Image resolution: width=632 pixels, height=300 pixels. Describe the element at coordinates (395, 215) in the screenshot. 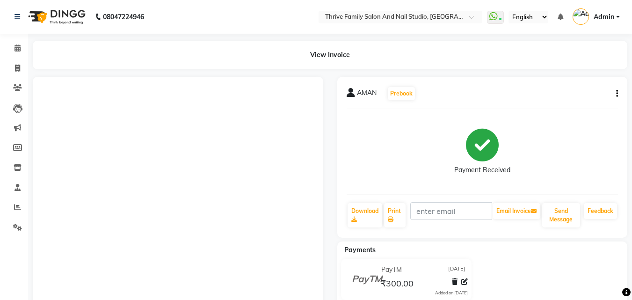

I see `a: Print` at that location.